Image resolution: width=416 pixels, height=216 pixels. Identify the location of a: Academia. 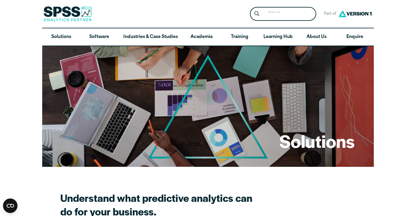
(202, 37).